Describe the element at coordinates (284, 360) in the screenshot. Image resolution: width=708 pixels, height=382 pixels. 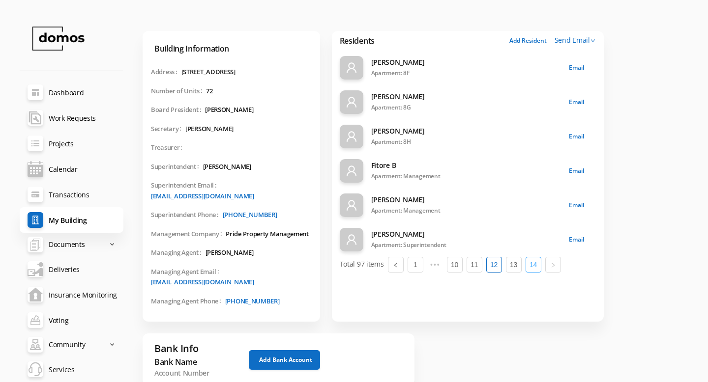
I see `button: Add Bank Account` at that location.